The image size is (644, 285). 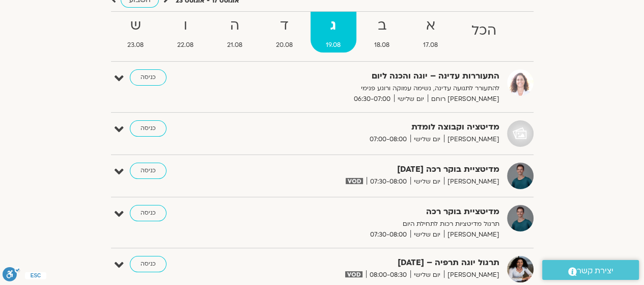 I want to click on a: ש23.08, so click(x=136, y=32).